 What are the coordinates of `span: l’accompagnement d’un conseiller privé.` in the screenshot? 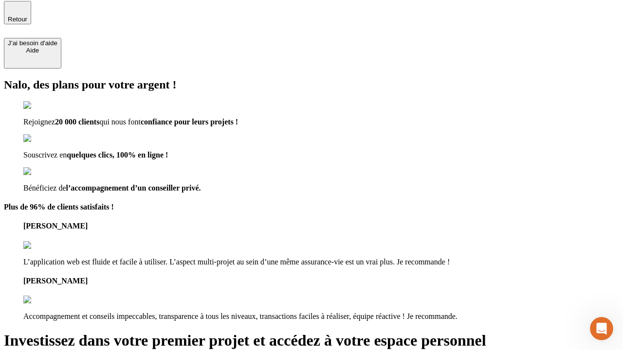 It's located at (133, 188).